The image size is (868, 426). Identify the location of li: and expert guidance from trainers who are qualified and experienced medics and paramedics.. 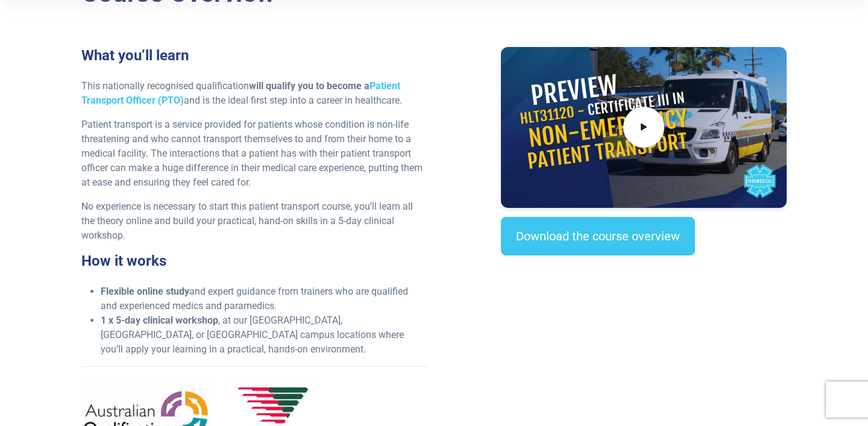
(263, 299).